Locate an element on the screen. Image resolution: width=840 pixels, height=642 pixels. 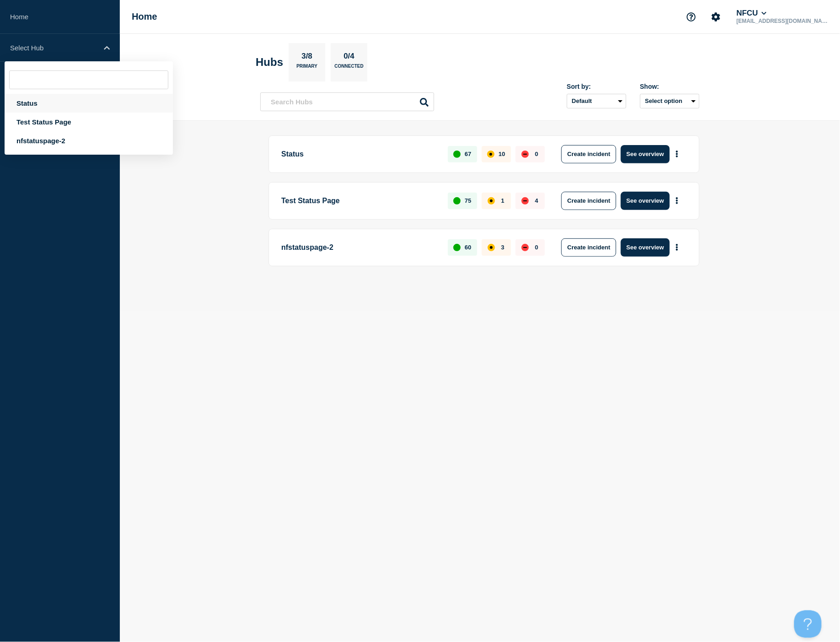
p: 4 is located at coordinates (536, 200).